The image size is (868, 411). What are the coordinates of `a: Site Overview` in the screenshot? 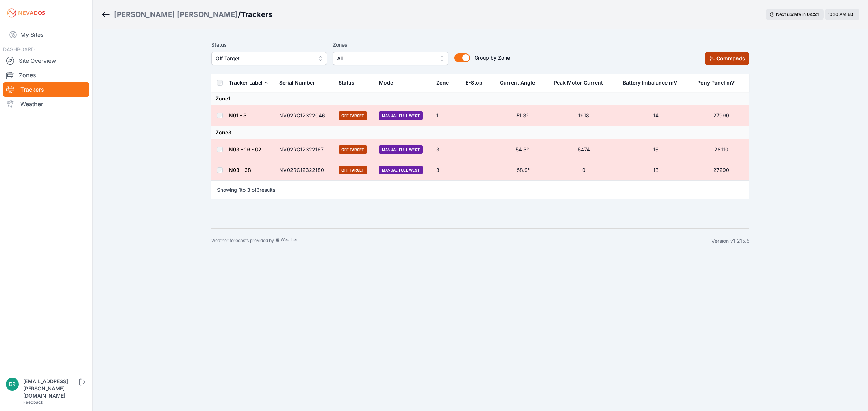 It's located at (46, 60).